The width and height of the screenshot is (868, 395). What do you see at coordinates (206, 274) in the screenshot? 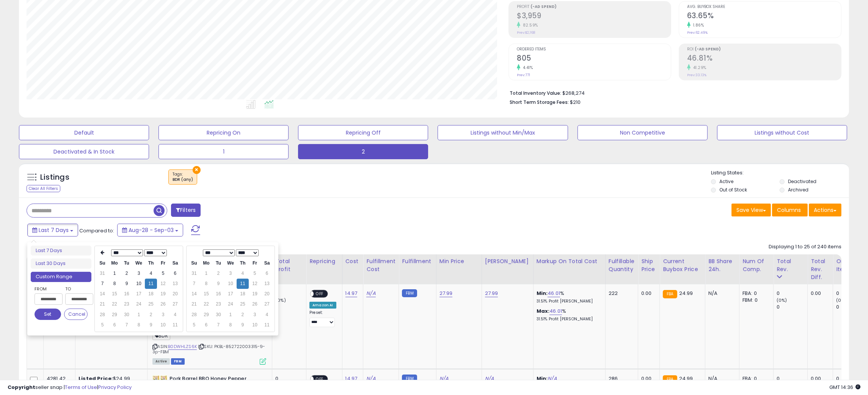
I see `td: 1` at bounding box center [206, 274].